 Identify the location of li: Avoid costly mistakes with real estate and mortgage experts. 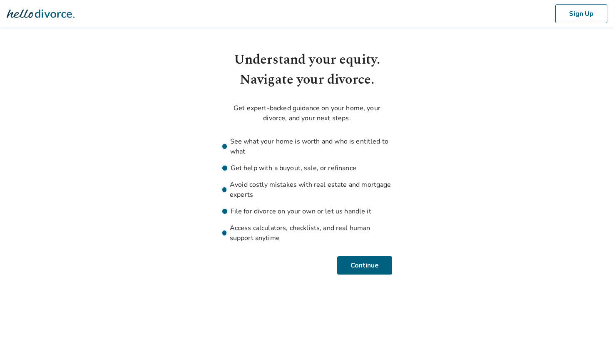
(307, 190).